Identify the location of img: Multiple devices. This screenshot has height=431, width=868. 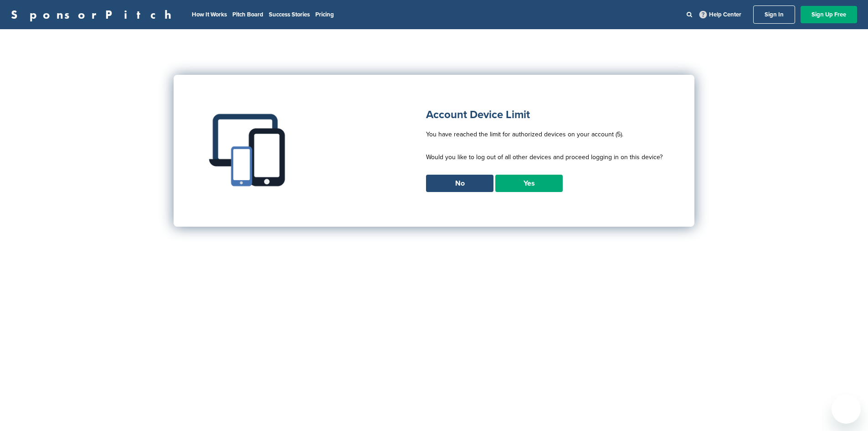
(249, 150).